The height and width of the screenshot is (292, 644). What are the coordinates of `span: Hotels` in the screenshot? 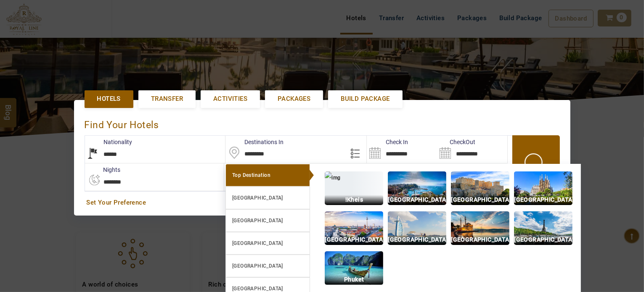 It's located at (109, 99).